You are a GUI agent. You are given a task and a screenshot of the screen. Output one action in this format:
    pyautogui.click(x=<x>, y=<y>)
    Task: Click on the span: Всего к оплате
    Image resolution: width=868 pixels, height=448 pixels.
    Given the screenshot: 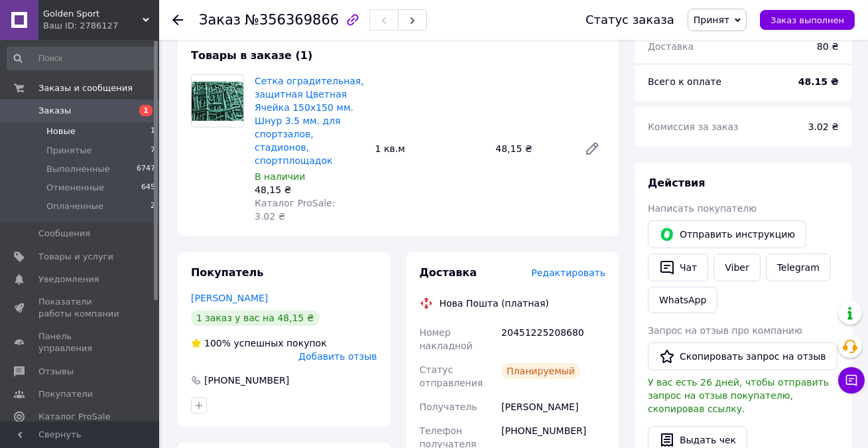 What is the action you would take?
    pyautogui.click(x=685, y=81)
    